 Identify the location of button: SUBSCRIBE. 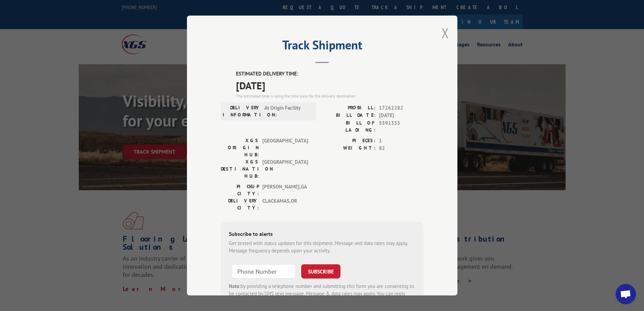
(321, 271).